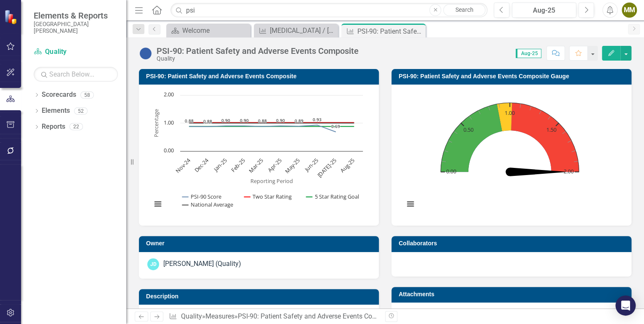 This screenshot has width=644, height=324. What do you see at coordinates (208, 30) in the screenshot?
I see `a: Welcome` at bounding box center [208, 30].